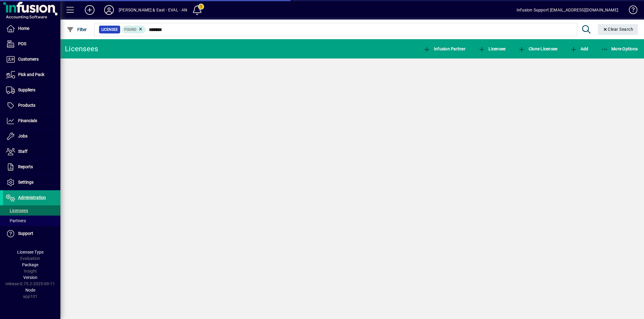 The width and height of the screenshot is (644, 319). What do you see at coordinates (31, 74) in the screenshot?
I see `span: Pick and Pack` at bounding box center [31, 74].